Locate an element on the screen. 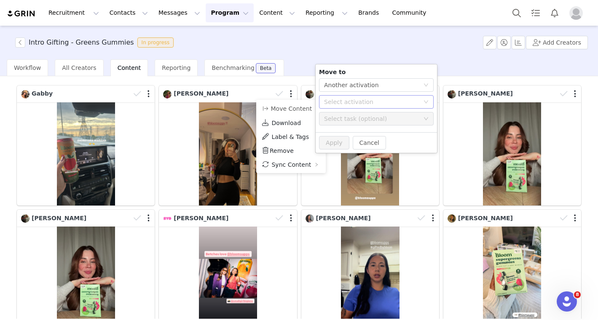 This screenshot has width=598, height=320. span: Remove is located at coordinates (282, 151).